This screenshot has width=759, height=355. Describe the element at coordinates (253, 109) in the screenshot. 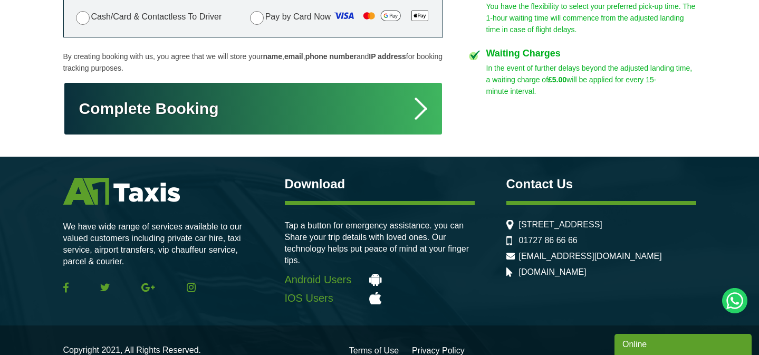

I see `button: Complete Booking` at that location.